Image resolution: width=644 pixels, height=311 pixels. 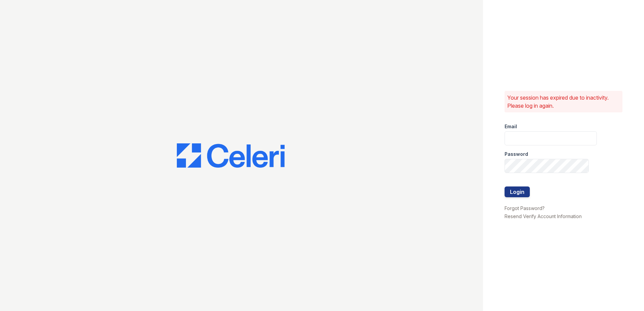 I want to click on a: Resend Verify Account Information, so click(x=543, y=216).